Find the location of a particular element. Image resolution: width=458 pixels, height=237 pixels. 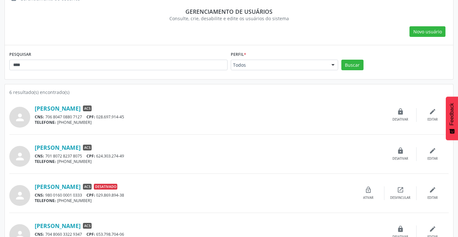

div: 706 8047 0880 7127 028.697.914-45 is located at coordinates (209, 117).